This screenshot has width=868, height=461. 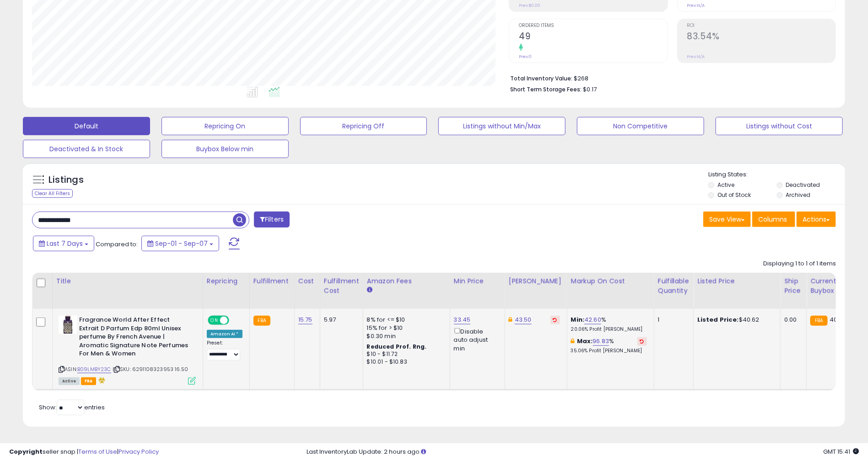 What do you see at coordinates (816, 220) in the screenshot?
I see `button: Actions` at bounding box center [816, 220].